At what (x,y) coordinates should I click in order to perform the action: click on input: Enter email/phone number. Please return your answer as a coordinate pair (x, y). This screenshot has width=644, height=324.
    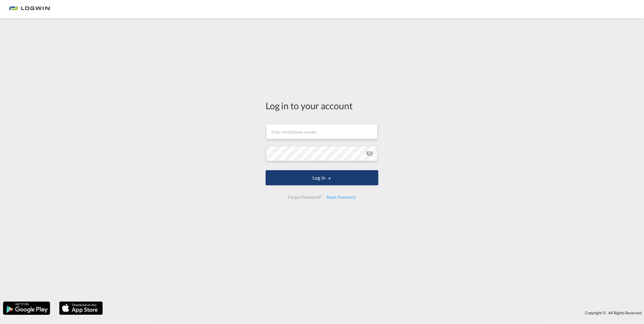
    Looking at the image, I should click on (322, 132).